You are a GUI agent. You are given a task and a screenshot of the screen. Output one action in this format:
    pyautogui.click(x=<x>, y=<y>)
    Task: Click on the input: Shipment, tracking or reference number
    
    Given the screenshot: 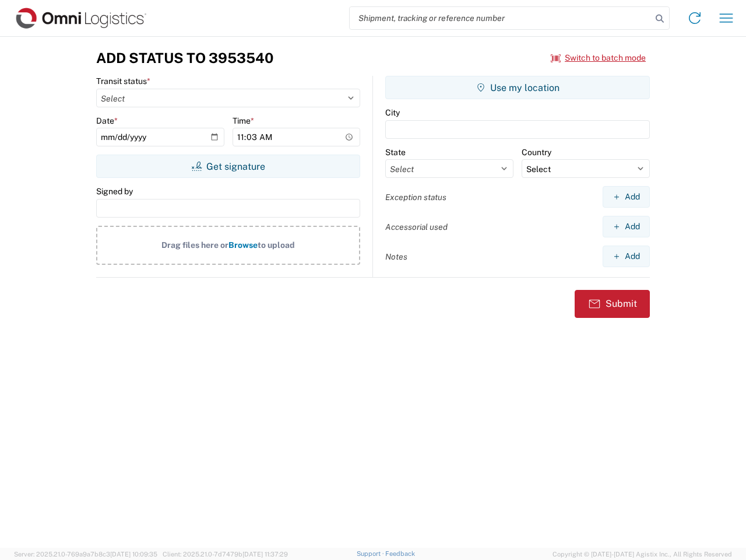 What is the action you would take?
    pyautogui.click(x=501, y=18)
    